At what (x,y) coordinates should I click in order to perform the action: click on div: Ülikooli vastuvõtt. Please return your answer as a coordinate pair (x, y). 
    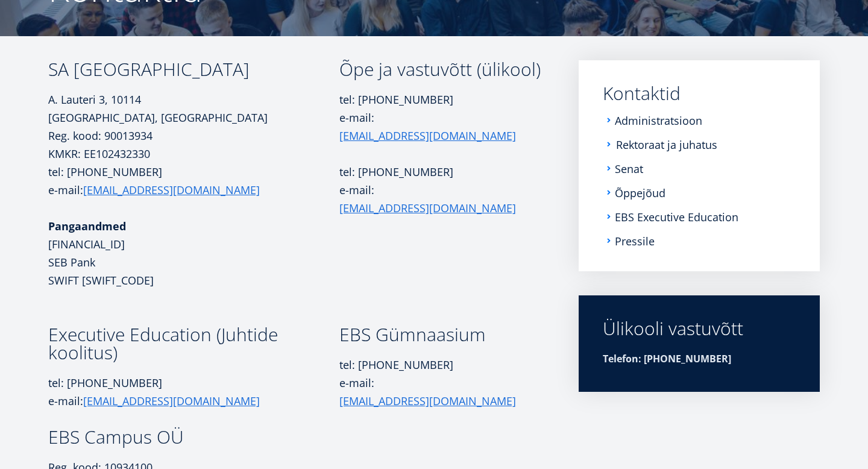
    Looking at the image, I should click on (699, 329).